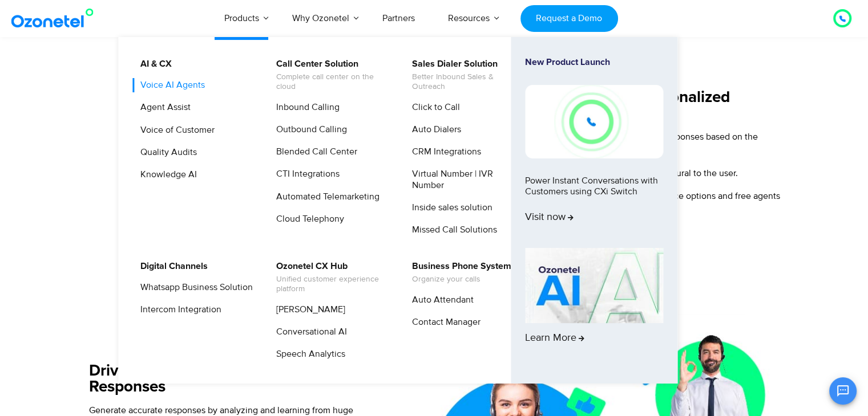  What do you see at coordinates (178, 309) in the screenshot?
I see `a: Intercom Integration` at bounding box center [178, 309].